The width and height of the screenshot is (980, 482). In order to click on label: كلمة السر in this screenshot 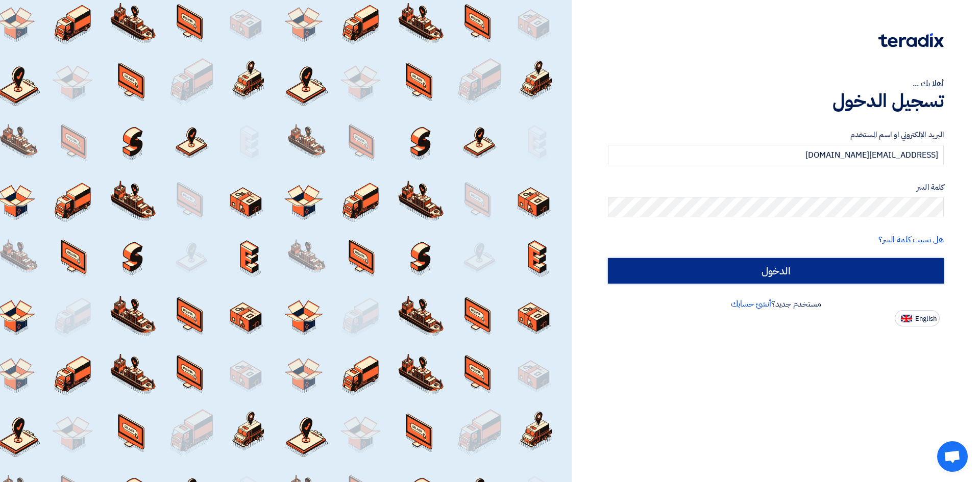, I will do `click(776, 187)`.